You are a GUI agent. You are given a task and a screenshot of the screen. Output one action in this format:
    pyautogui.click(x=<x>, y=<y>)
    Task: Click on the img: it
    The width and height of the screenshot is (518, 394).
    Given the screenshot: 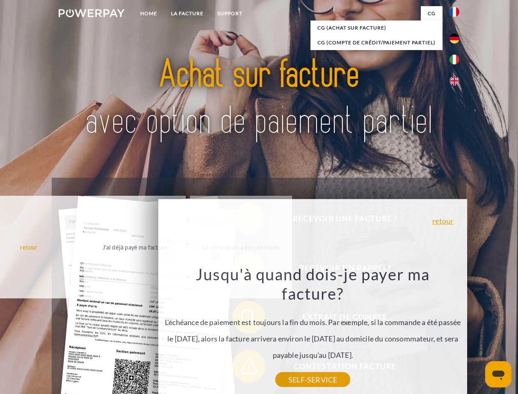 What is the action you would take?
    pyautogui.click(x=454, y=59)
    